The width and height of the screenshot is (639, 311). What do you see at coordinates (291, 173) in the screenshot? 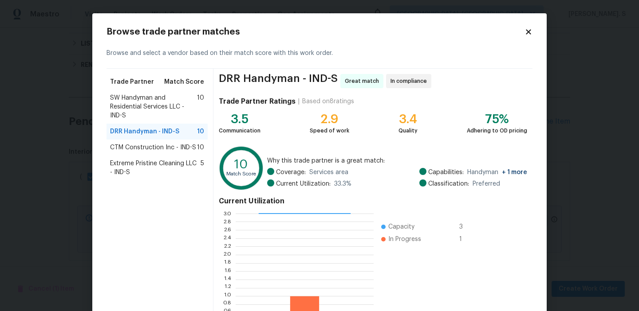
I see `span: Coverage:` at bounding box center [291, 173].